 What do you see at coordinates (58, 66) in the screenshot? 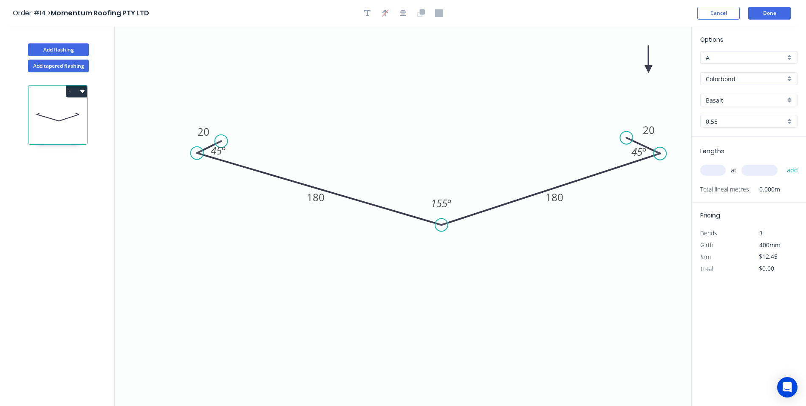
I see `button: Add tapered flashing` at bounding box center [58, 66].